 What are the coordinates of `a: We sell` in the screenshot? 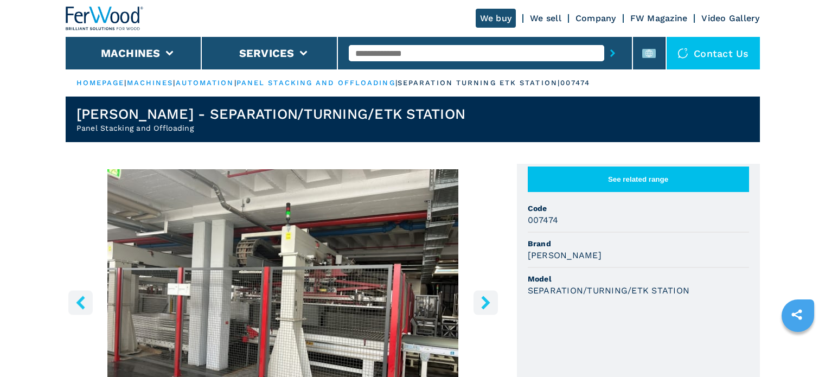 It's located at (546, 18).